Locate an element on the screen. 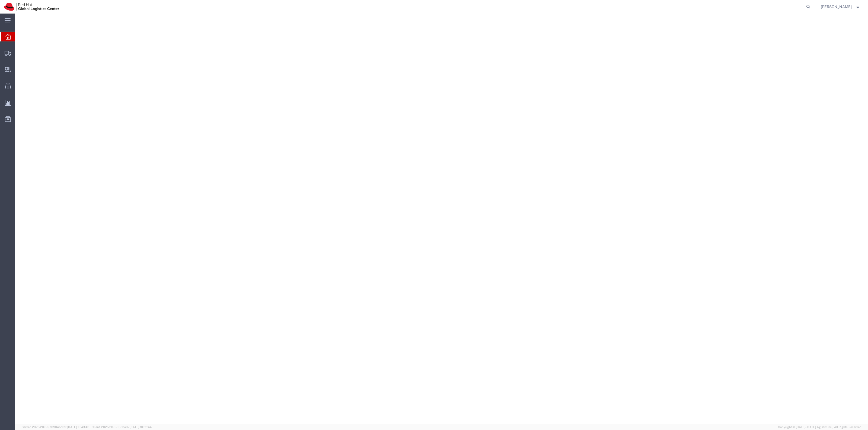 Image resolution: width=868 pixels, height=430 pixels. span: Robert Lomax is located at coordinates (836, 7).